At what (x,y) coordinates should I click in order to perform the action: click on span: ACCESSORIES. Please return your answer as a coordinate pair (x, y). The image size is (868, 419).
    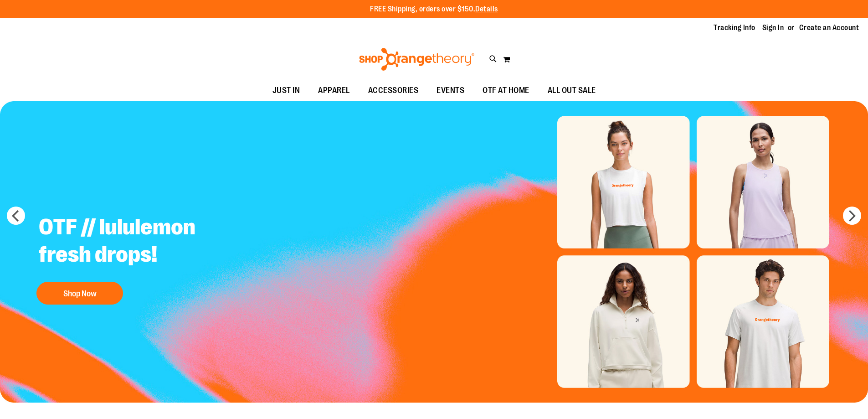
    Looking at the image, I should click on (394, 90).